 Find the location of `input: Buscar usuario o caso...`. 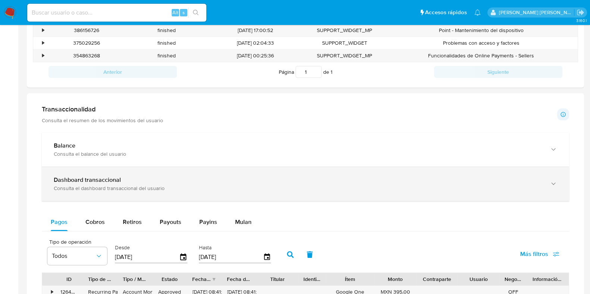

input: Buscar usuario o caso... is located at coordinates (117, 13).